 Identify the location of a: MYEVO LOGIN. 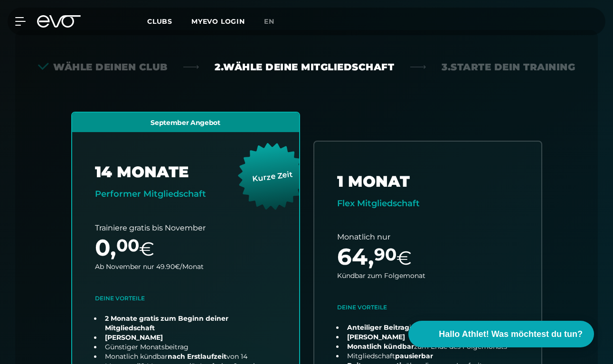
(218, 22).